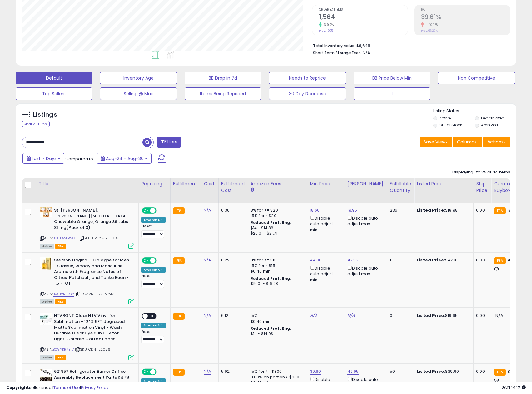 This screenshot has height=394, width=532. I want to click on button: Top Sellers, so click(53, 94).